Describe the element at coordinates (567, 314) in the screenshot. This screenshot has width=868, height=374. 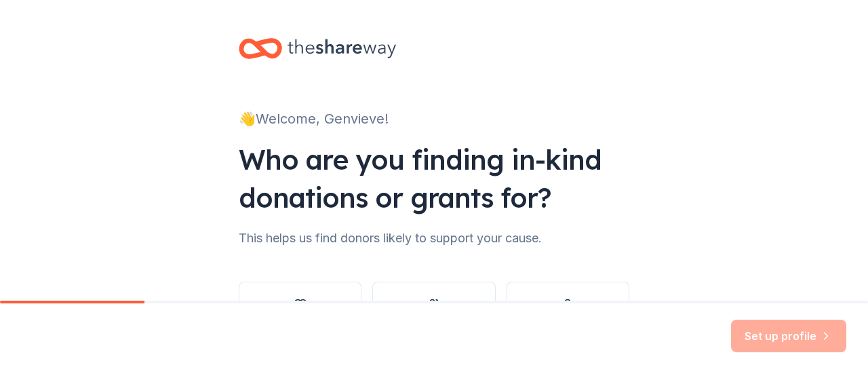
I see `button: Individual` at that location.